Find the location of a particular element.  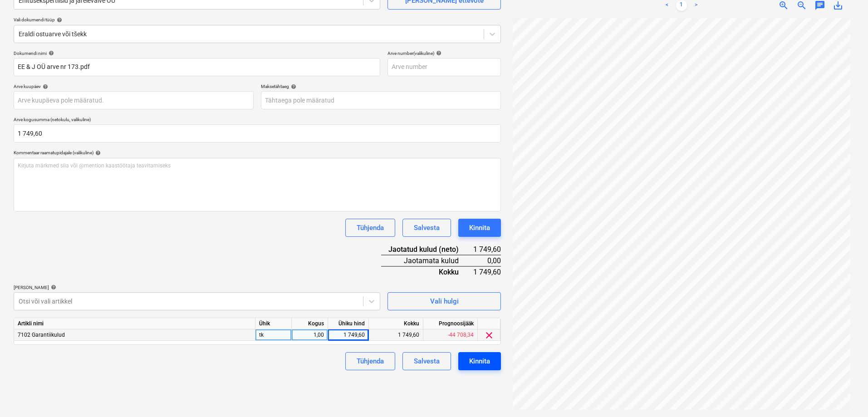

input: Tähtaega pole määratud is located at coordinates (381, 100).